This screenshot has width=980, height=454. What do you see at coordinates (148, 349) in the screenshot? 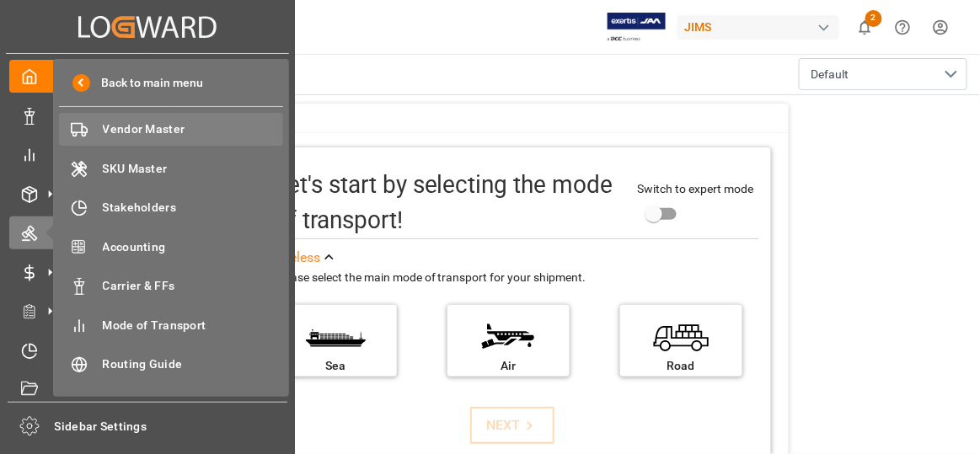
I see `a: Timeslot Management V2` at bounding box center [148, 349].